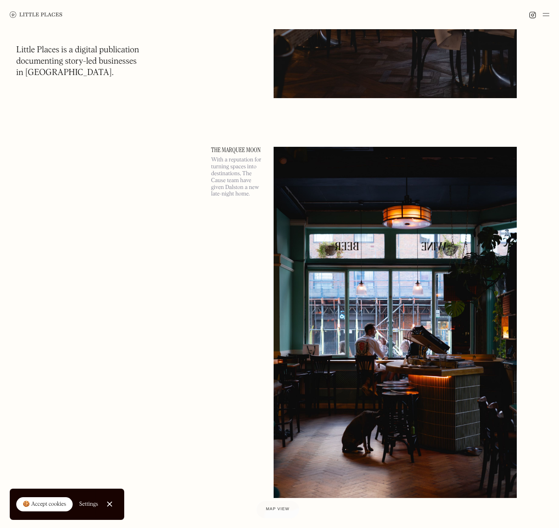 Image resolution: width=559 pixels, height=528 pixels. Describe the element at coordinates (278, 510) in the screenshot. I see `a: Map view` at that location.